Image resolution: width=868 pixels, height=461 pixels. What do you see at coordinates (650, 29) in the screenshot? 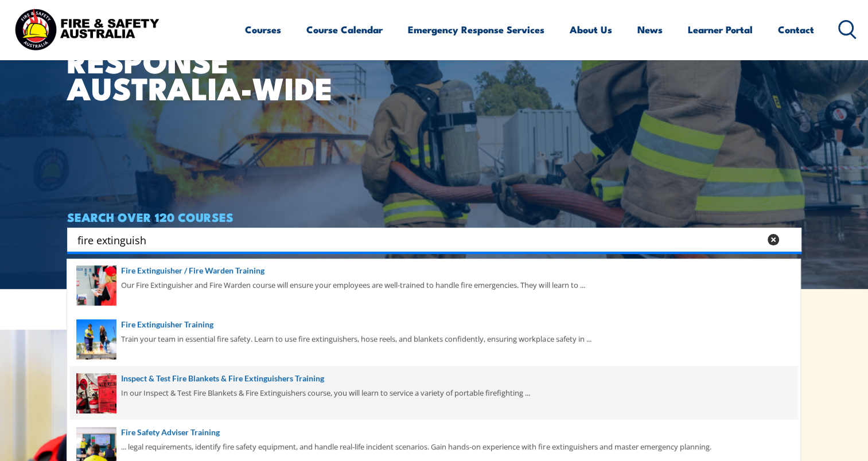
I see `a: News` at bounding box center [650, 29].